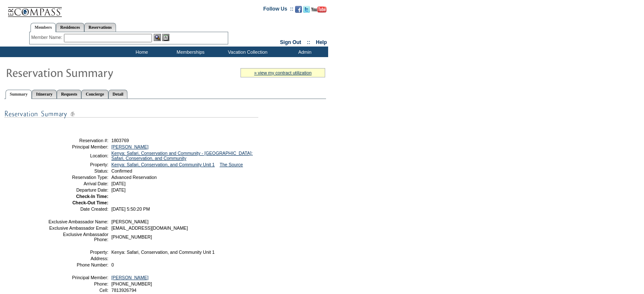  Describe the element at coordinates (163, 252) in the screenshot. I see `span: Kenya: Safari, Conservation, and Community Unit 1` at that location.